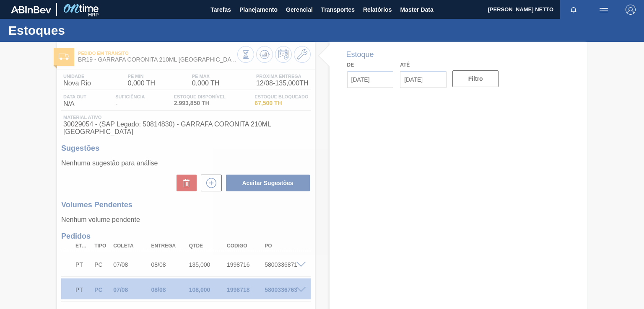 This screenshot has height=309, width=644. What do you see at coordinates (416, 10) in the screenshot?
I see `span: Master Data` at bounding box center [416, 10].